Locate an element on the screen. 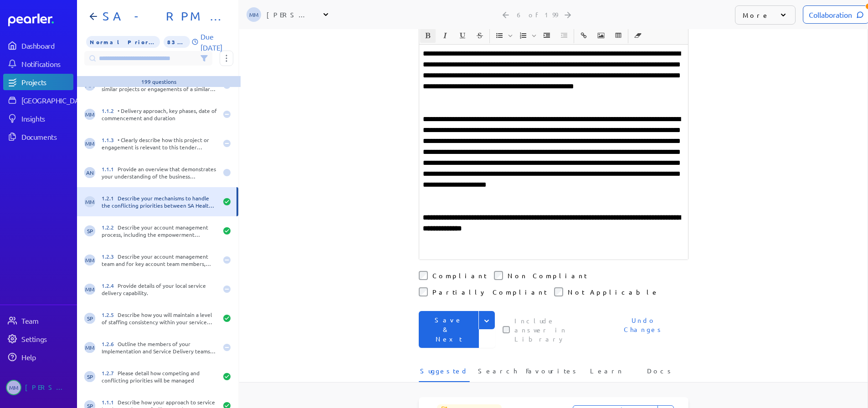 Image resolution: width=868 pixels, height=408 pixels. div: Describe your mechanisms to handle the conflicting priorities between SA Health and those of othe... is located at coordinates (159, 202).